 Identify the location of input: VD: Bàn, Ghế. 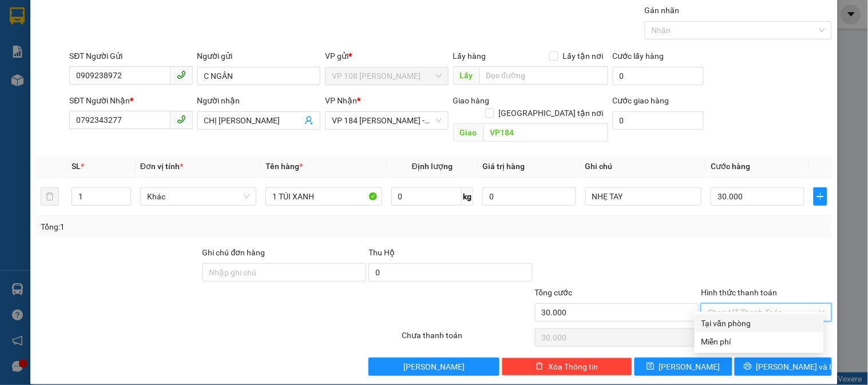
(323, 197).